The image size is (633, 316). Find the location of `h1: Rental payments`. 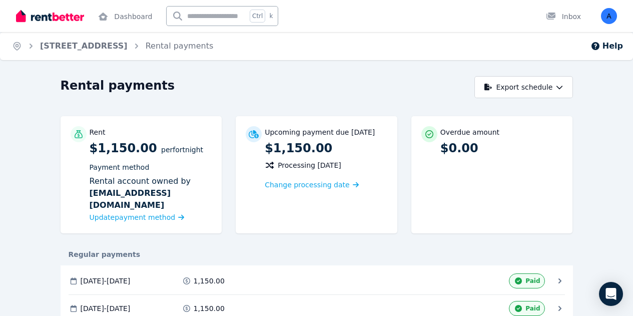

h1: Rental payments is located at coordinates (118, 86).